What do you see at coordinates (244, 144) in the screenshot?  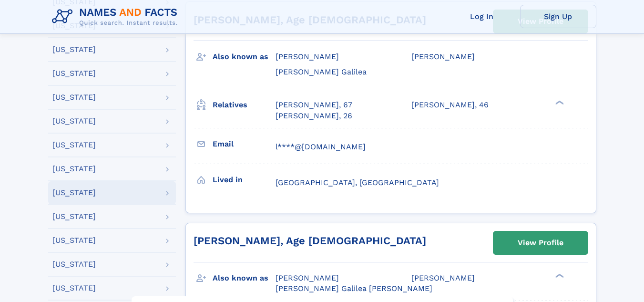 I see `h3: Email` at bounding box center [244, 144].